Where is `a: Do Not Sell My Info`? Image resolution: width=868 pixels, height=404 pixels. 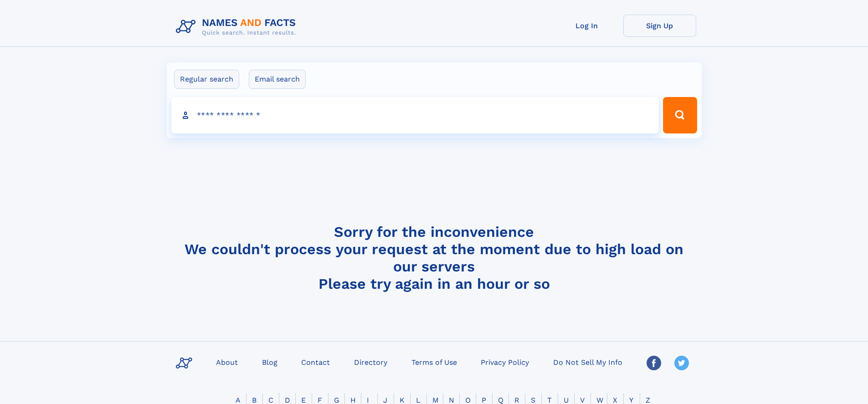 a: Do Not Sell My Info is located at coordinates (588, 361).